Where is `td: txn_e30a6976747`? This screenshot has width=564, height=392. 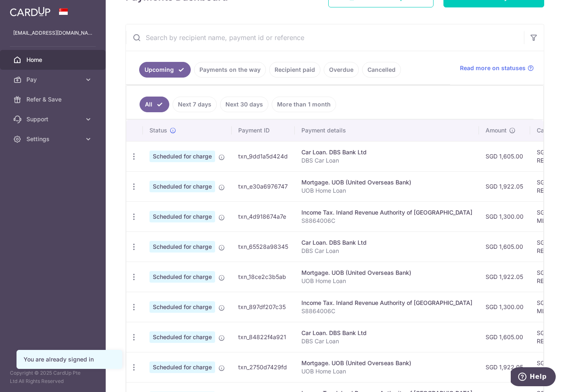 td: txn_e30a6976747 is located at coordinates (263, 186).